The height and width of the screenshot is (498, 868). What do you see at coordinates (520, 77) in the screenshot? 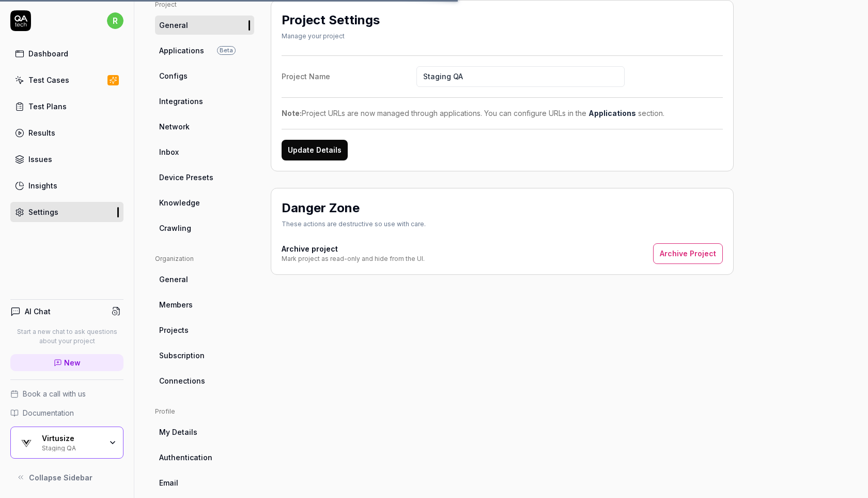
I see `input: Project Name` at bounding box center [520, 77].